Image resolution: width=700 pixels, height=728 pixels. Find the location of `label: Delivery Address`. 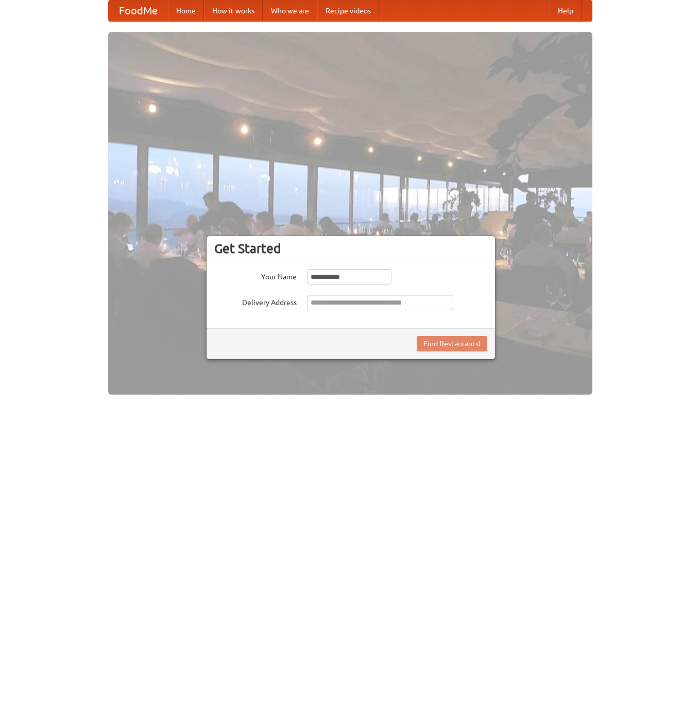

label: Delivery Address is located at coordinates (255, 301).